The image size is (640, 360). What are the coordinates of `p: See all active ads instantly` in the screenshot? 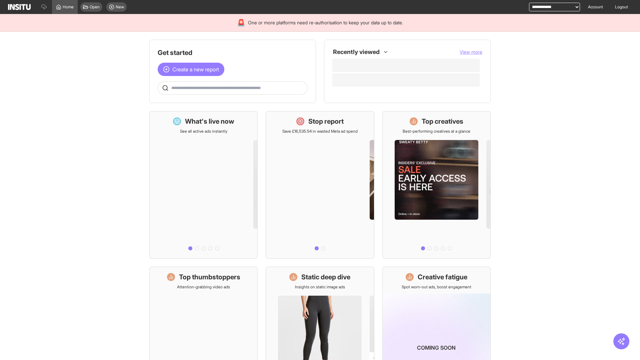 It's located at (204, 131).